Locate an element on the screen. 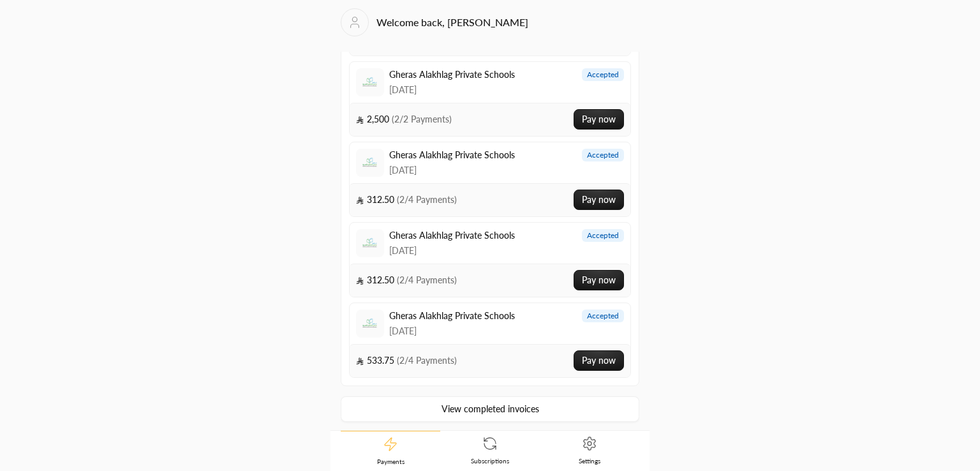 This screenshot has height=471, width=980. span: Payments is located at coordinates (391, 461).